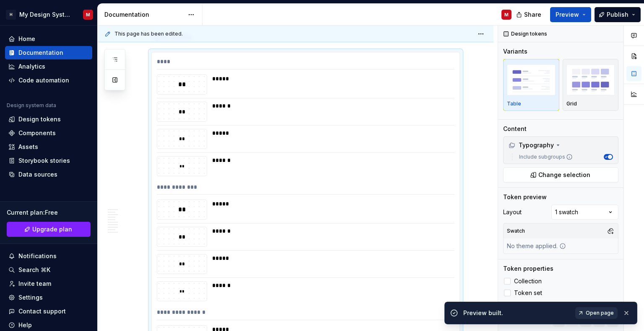  What do you see at coordinates (48, 256) in the screenshot?
I see `button: Notifications` at bounding box center [48, 256].